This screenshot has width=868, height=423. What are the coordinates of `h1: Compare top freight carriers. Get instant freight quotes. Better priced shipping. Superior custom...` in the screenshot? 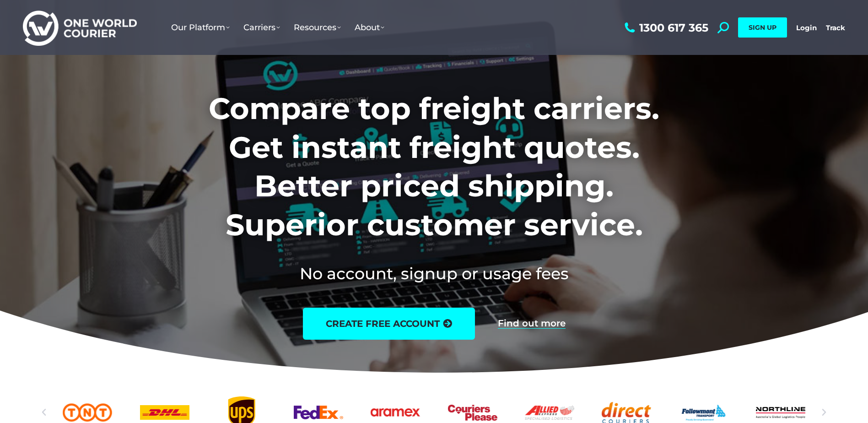 It's located at (434, 167).